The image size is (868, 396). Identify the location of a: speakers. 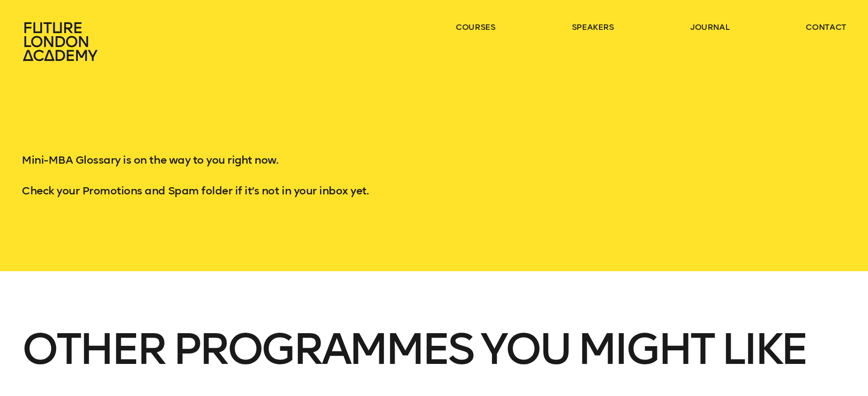
(592, 27).